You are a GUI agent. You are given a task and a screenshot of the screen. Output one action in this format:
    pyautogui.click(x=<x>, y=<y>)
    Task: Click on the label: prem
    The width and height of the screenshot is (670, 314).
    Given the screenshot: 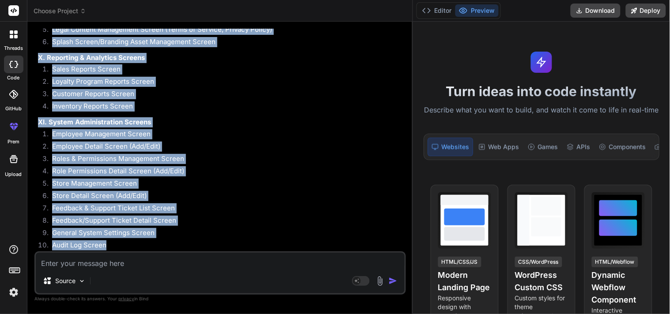 What is the action you would take?
    pyautogui.click(x=13, y=142)
    